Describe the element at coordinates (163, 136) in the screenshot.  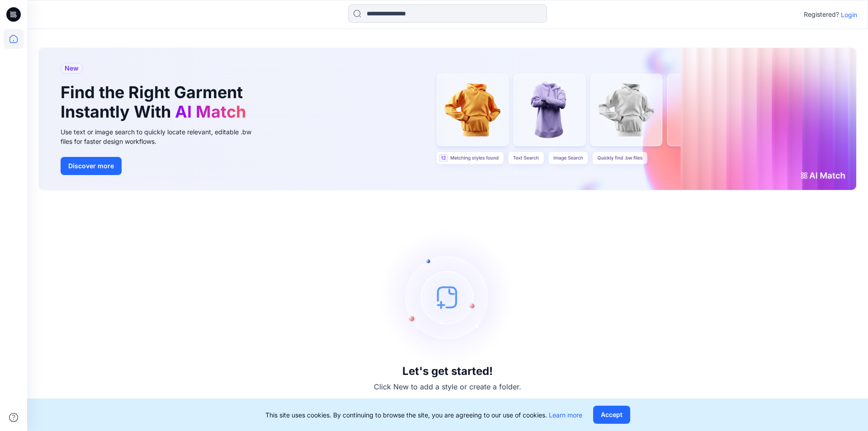
I see `div: Use text or image search to quickly locate relevant, editable .bw files for faster design workflows.` at that location.